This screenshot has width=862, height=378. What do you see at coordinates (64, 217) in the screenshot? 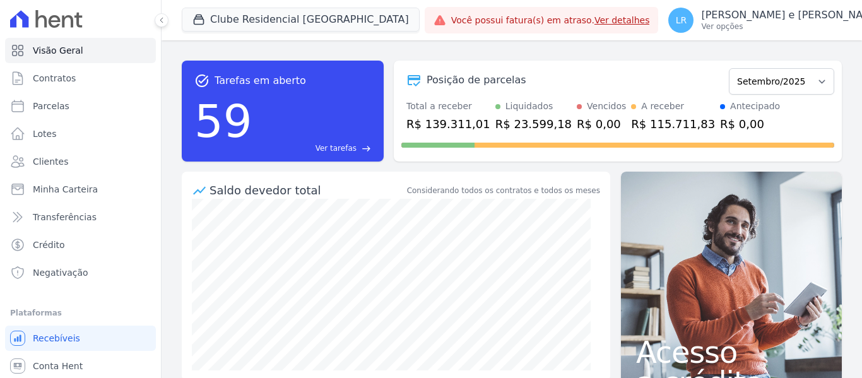
I see `span: Transferências` at bounding box center [64, 217].